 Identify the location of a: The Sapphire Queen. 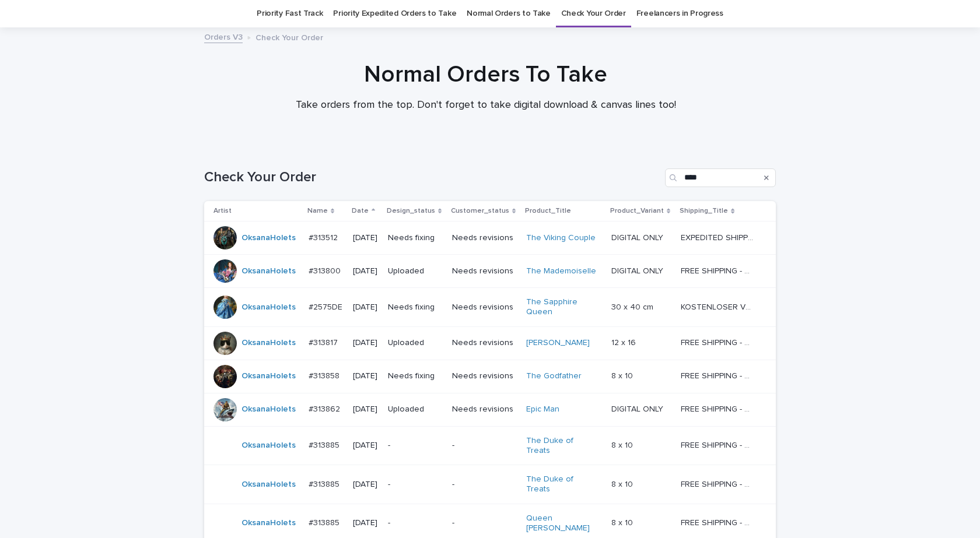
(562, 307).